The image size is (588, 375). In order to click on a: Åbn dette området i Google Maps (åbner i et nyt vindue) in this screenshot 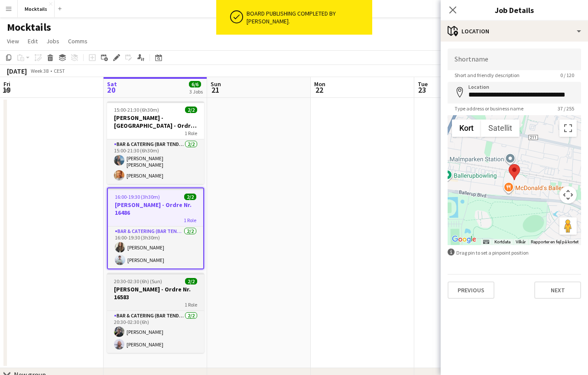, I will do `click(464, 239)`.